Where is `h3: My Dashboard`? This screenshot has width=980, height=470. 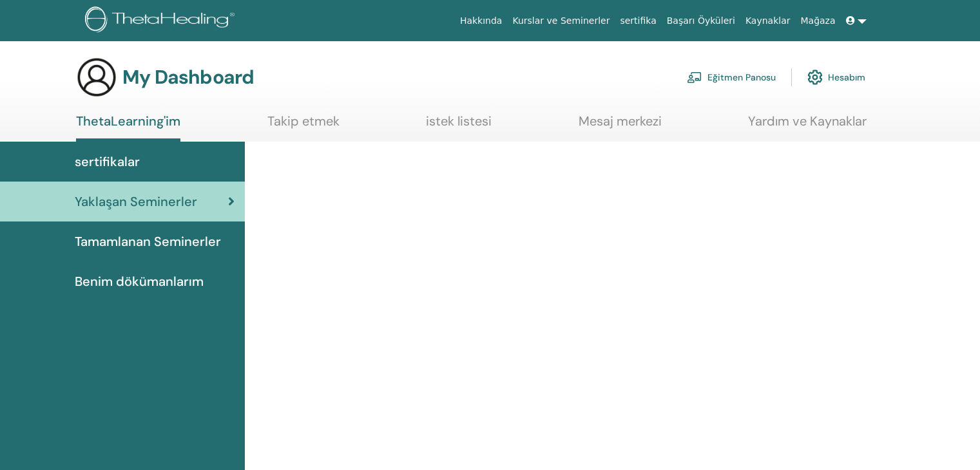
h3: My Dashboard is located at coordinates (188, 77).